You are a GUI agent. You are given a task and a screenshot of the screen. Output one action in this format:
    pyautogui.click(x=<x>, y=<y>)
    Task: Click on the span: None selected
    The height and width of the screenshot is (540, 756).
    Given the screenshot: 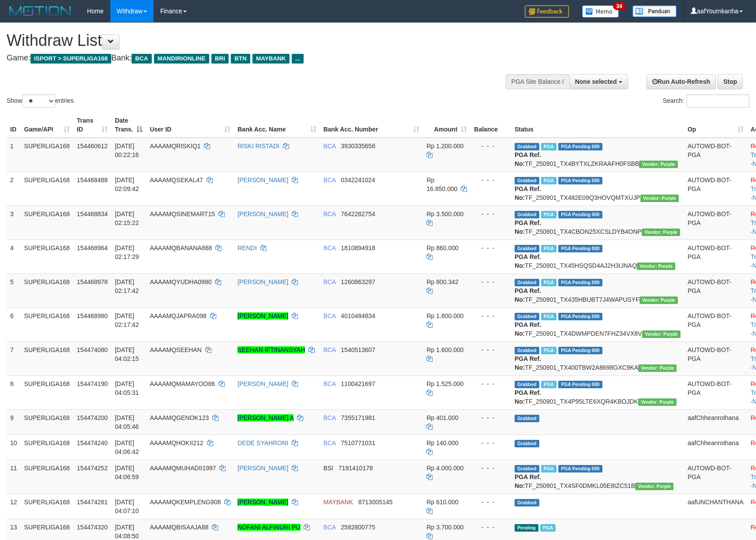 What is the action you would take?
    pyautogui.click(x=596, y=82)
    